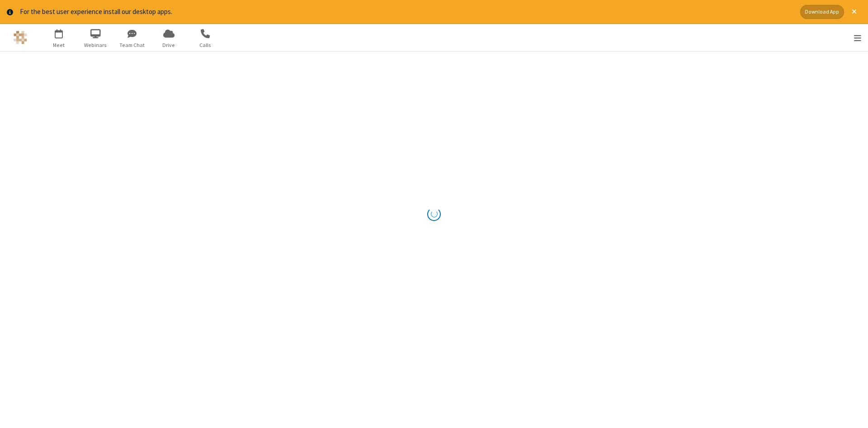 The width and height of the screenshot is (868, 428). Describe the element at coordinates (132, 45) in the screenshot. I see `span: Team Chat` at that location.